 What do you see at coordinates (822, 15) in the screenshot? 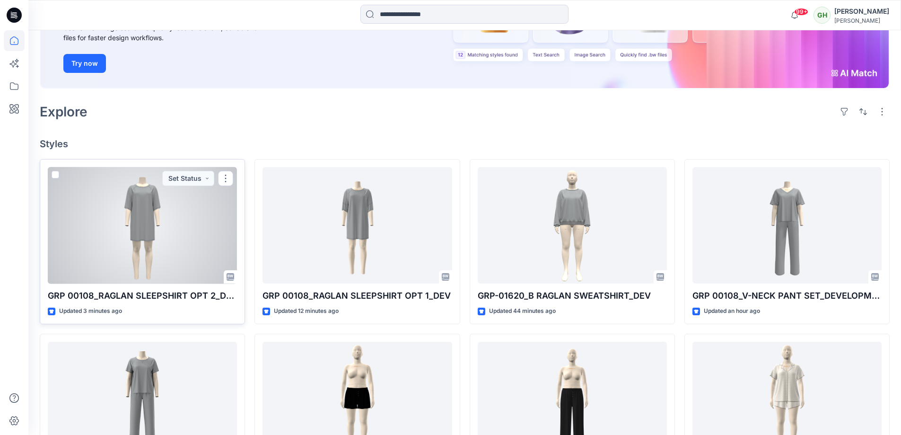
I see `div: GH` at bounding box center [822, 15].